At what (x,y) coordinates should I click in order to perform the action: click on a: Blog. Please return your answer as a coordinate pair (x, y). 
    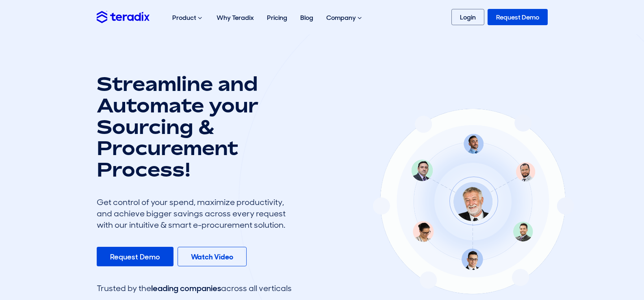
    Looking at the image, I should click on (307, 18).